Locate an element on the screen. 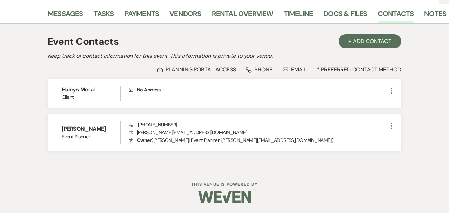 This screenshot has height=213, width=449. h2: Keep track of contact information for this event. This information is private to your venue. is located at coordinates (225, 56).